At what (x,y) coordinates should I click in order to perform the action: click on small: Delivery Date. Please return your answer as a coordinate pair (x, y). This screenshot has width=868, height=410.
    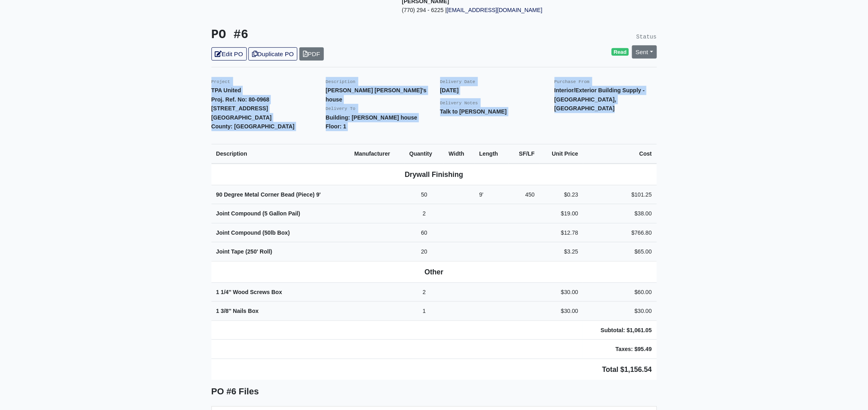
    Looking at the image, I should click on (458, 82).